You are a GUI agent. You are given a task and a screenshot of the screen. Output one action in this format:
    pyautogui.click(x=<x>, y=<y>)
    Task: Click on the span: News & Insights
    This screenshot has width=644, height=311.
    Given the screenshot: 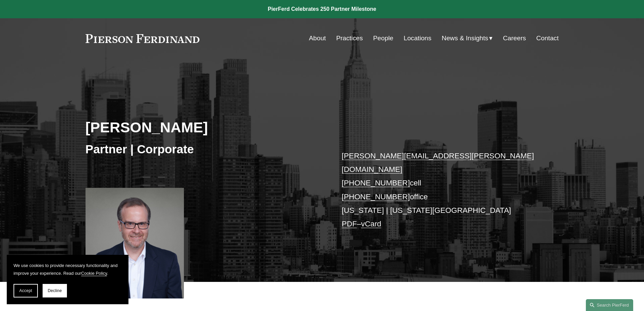 What is the action you would take?
    pyautogui.click(x=465, y=38)
    